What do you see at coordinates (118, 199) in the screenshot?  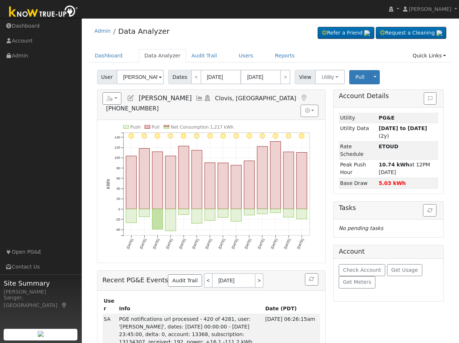 I see `text: 20` at bounding box center [118, 199].